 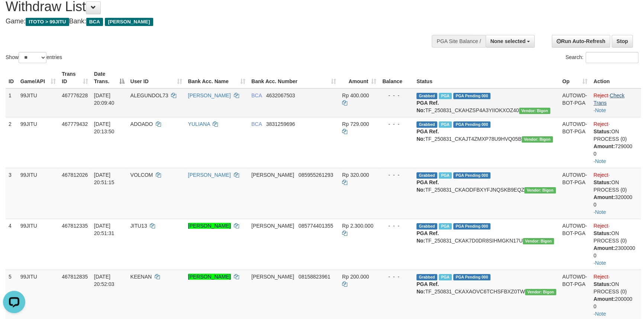 What do you see at coordinates (75, 226) in the screenshot?
I see `span: 467812335` at bounding box center [75, 226].